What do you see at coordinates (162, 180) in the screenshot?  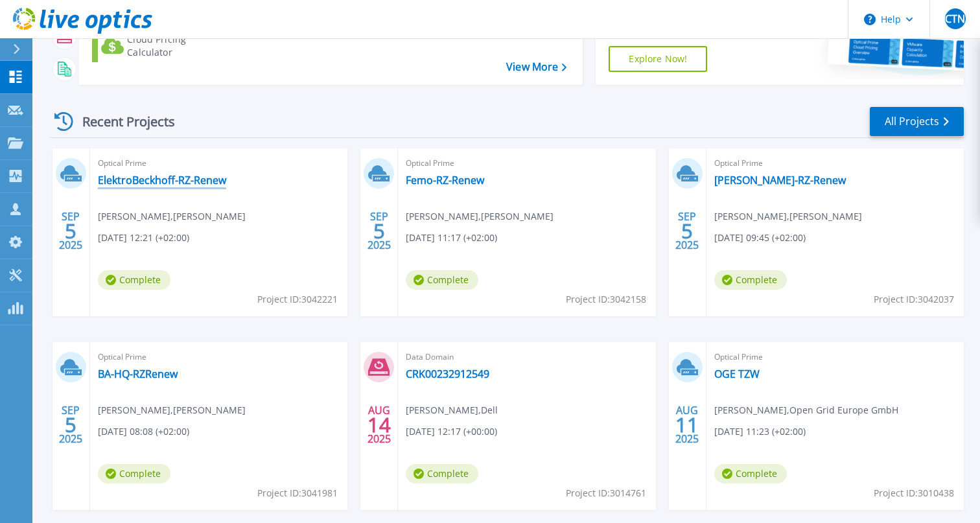 I see `a: ElektroBeckhoff-RZ-Renew` at bounding box center [162, 180].